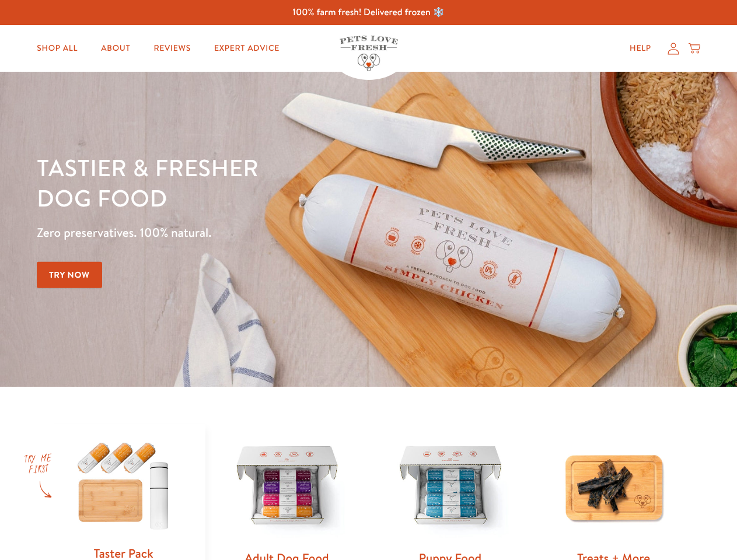 The image size is (737, 560). Describe the element at coordinates (258, 183) in the screenshot. I see `h1: Tastier & fresher dog food` at that location.